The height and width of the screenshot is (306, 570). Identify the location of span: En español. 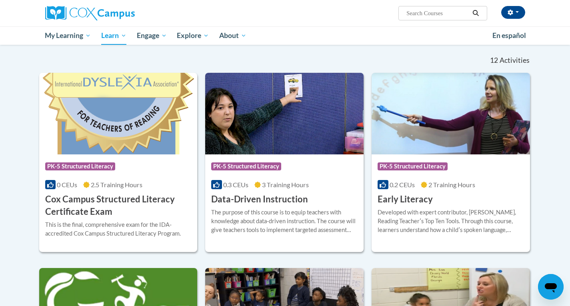
(509, 35).